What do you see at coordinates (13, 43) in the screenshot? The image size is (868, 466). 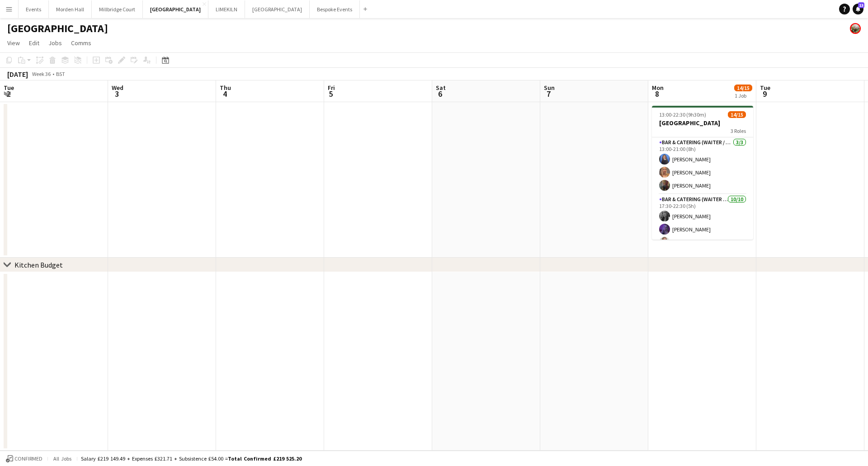 I see `span: View` at bounding box center [13, 43].